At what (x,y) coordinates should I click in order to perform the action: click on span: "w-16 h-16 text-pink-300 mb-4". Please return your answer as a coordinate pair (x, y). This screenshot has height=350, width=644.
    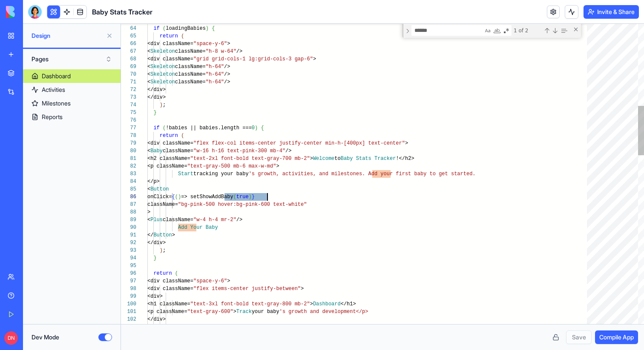
    Looking at the image, I should click on (239, 151).